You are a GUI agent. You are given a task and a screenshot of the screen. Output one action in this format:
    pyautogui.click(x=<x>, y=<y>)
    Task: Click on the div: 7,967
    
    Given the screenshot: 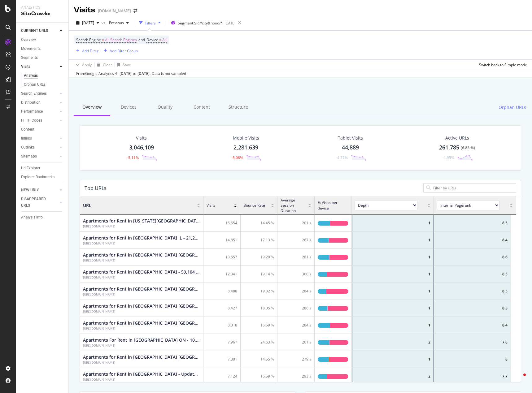 What is the action you would take?
    pyautogui.click(x=222, y=342)
    